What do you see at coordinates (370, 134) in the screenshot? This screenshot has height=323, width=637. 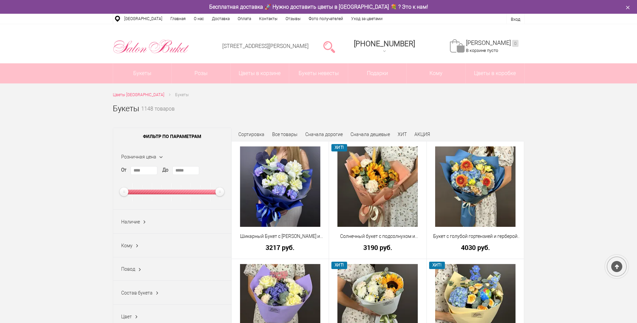 I see `a: Сначала дешевые` at bounding box center [370, 134].